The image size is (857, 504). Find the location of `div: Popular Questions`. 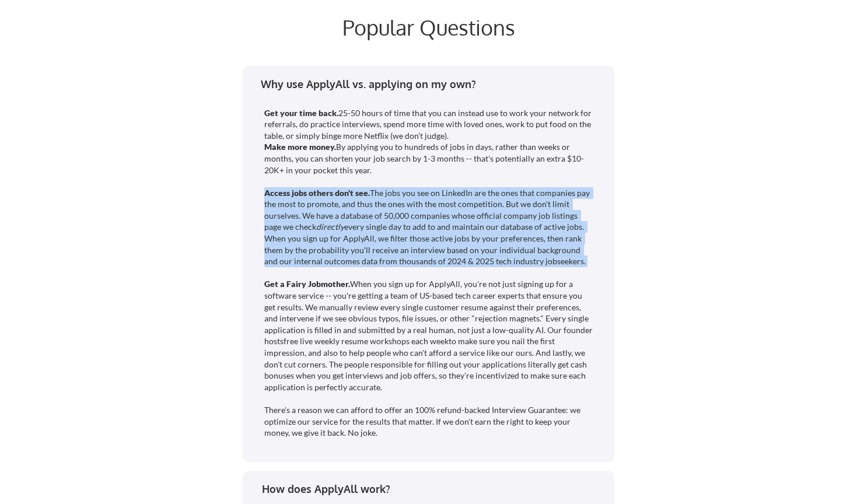

div: Popular Questions is located at coordinates (429, 27).